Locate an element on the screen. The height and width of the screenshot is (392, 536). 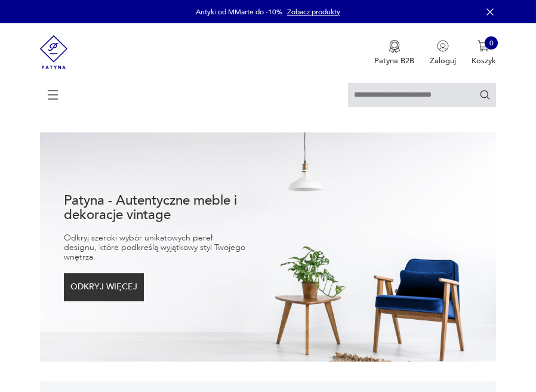
a: Ikona medaluPatyna B2B is located at coordinates (394, 53).